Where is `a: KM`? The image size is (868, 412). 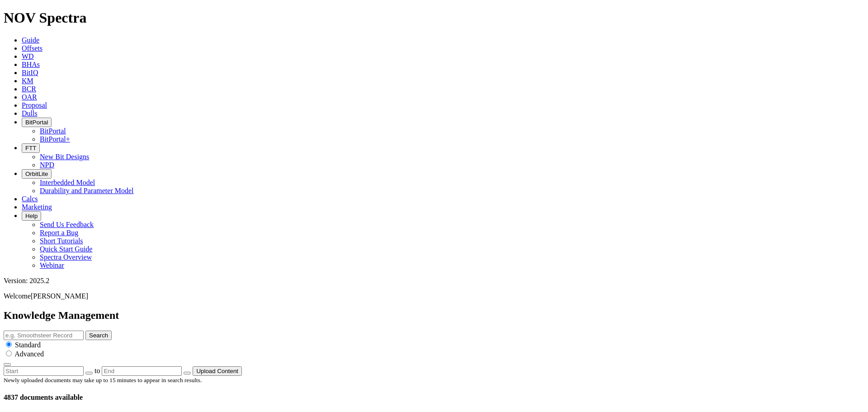
a: KM is located at coordinates (27, 81).